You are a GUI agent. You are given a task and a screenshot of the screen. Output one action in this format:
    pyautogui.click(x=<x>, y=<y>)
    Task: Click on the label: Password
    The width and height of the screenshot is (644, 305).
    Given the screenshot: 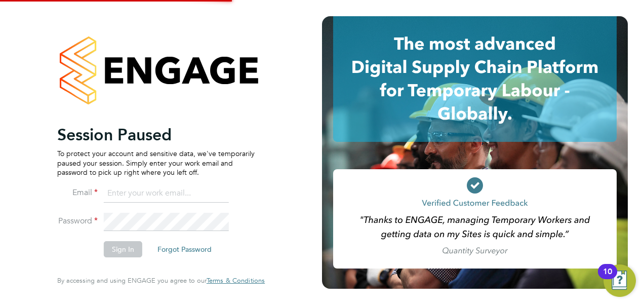 What is the action you would take?
    pyautogui.click(x=78, y=221)
    